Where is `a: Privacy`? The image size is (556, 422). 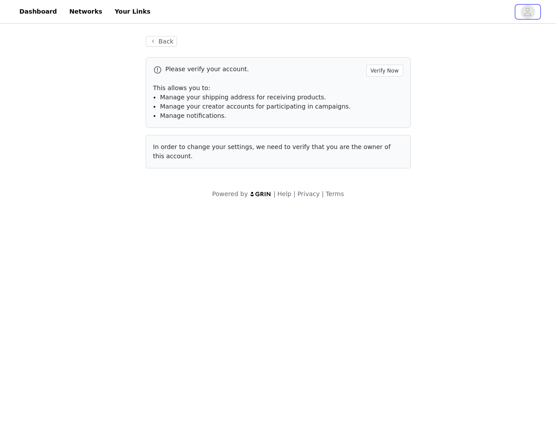 a: Privacy is located at coordinates (308, 194).